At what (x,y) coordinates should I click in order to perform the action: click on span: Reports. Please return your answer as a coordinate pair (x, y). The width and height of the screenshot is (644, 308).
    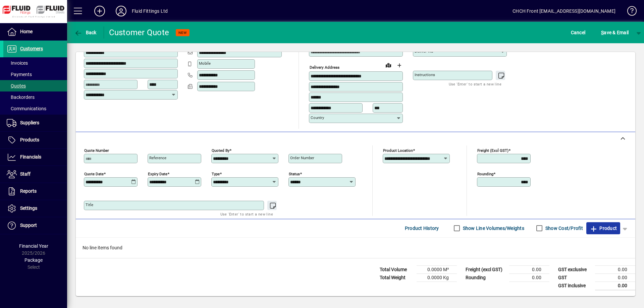
    Looking at the image, I should click on (28, 191).